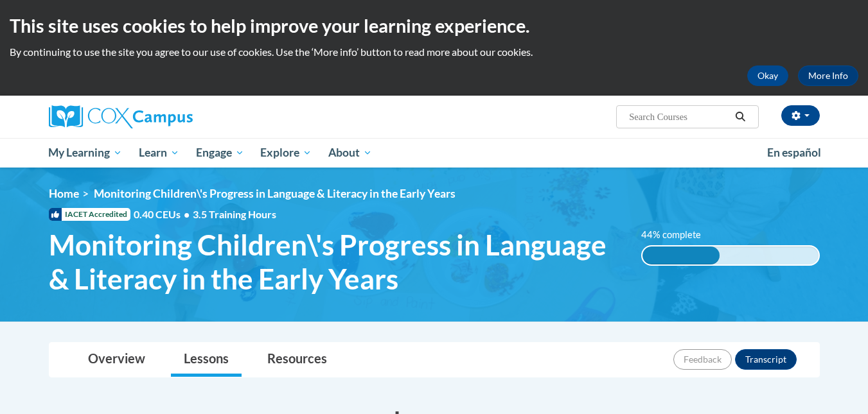 The image size is (868, 414). Describe the element at coordinates (89, 214) in the screenshot. I see `span: IACET Accredited` at that location.